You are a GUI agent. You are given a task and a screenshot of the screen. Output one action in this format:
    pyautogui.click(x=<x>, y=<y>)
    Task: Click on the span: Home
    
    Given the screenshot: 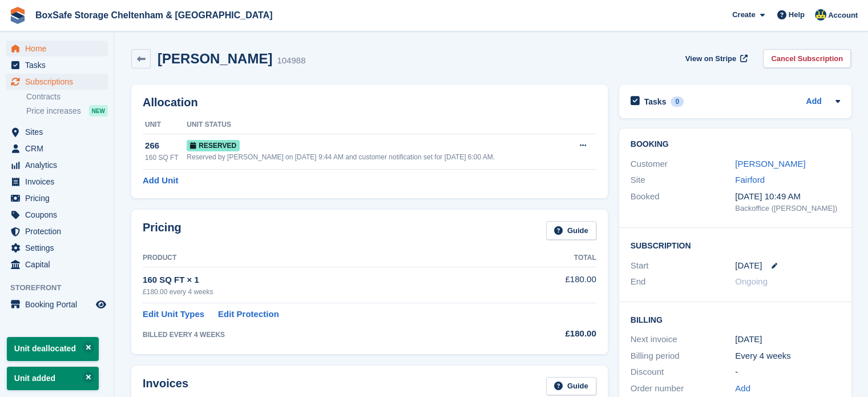 What is the action you would take?
    pyautogui.click(x=60, y=48)
    